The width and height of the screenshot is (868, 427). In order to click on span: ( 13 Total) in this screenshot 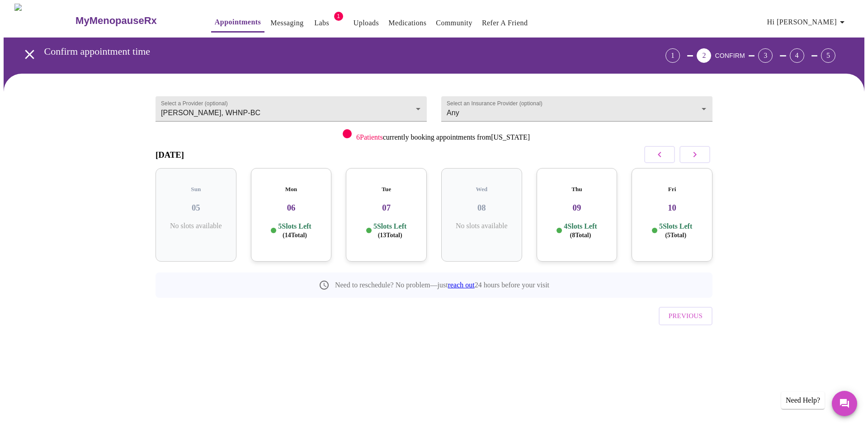, I will do `click(390, 235)`.